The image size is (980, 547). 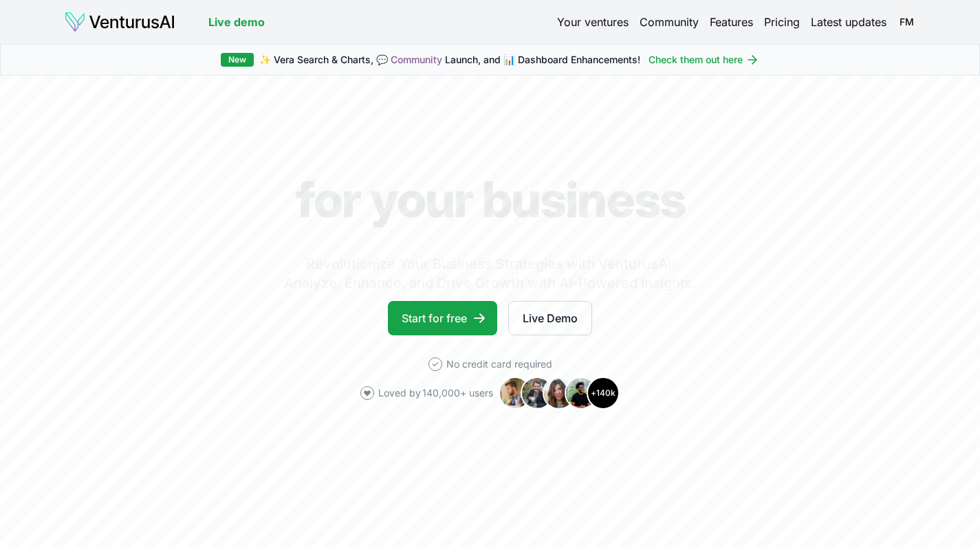 What do you see at coordinates (442, 318) in the screenshot?
I see `a: Start for free` at bounding box center [442, 318].